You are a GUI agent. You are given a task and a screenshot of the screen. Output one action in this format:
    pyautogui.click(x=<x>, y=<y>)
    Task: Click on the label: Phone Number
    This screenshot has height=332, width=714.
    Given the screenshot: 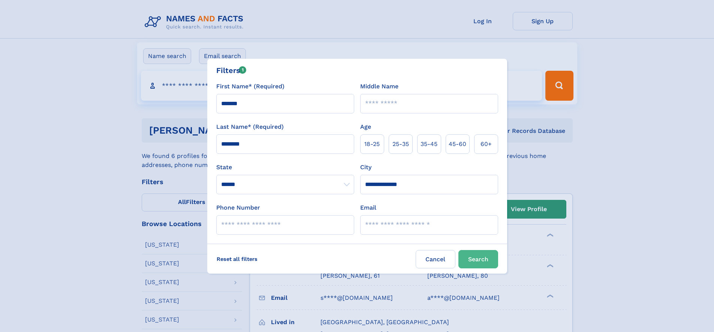 What is the action you would take?
    pyautogui.click(x=238, y=208)
    